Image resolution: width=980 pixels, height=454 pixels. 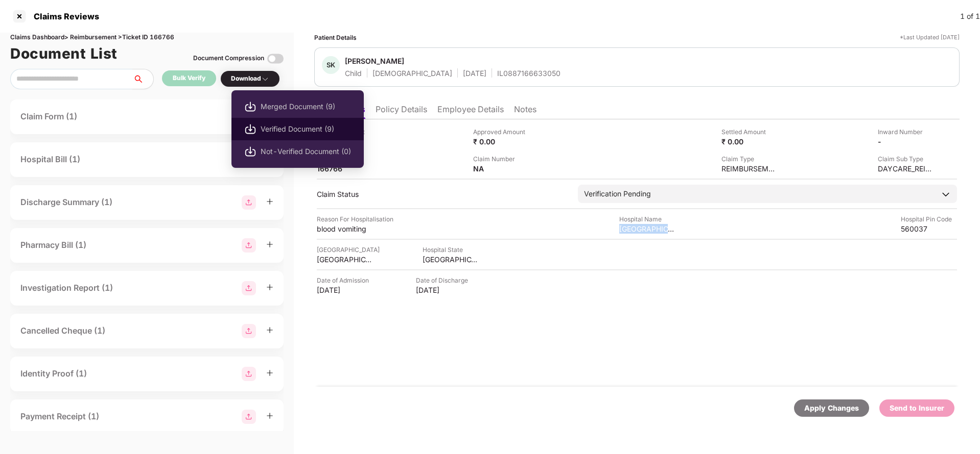 I want to click on div: 560037, so click(x=929, y=228).